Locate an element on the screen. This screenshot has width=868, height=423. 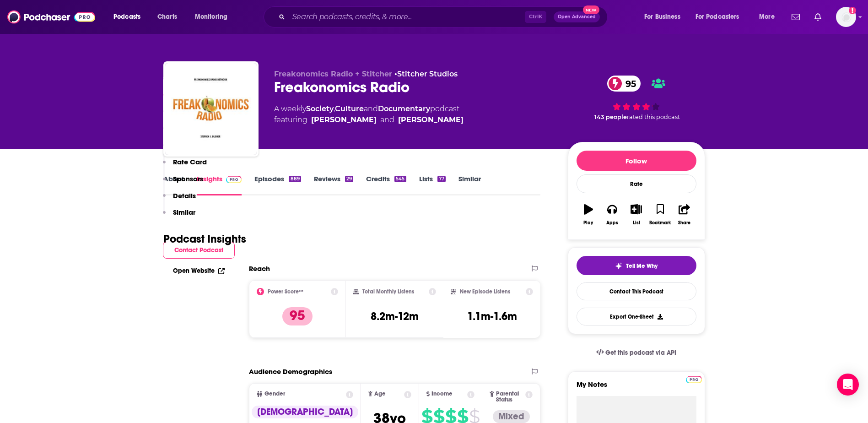
span: Get this podcast via API is located at coordinates (640, 353).